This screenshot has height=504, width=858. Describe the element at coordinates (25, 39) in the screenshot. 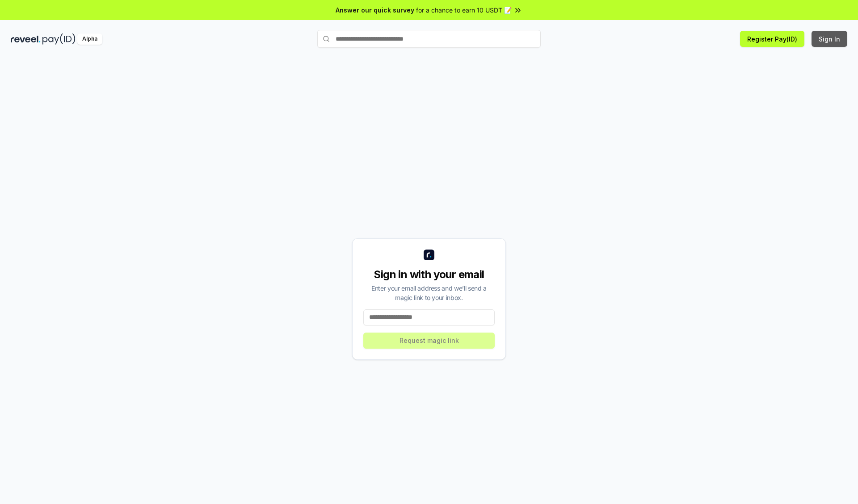

I see `img: reveel_dark` at that location.